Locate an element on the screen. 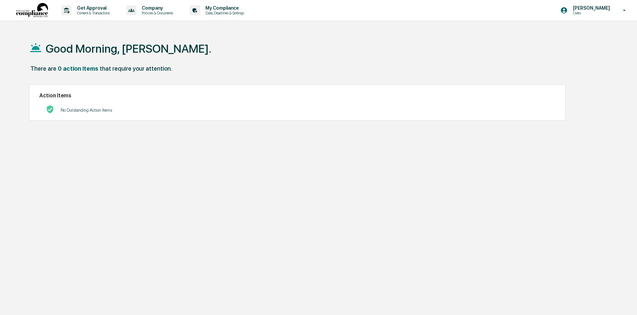 This screenshot has height=315, width=637. p: Data, Deadlines & Settings is located at coordinates (224, 13).